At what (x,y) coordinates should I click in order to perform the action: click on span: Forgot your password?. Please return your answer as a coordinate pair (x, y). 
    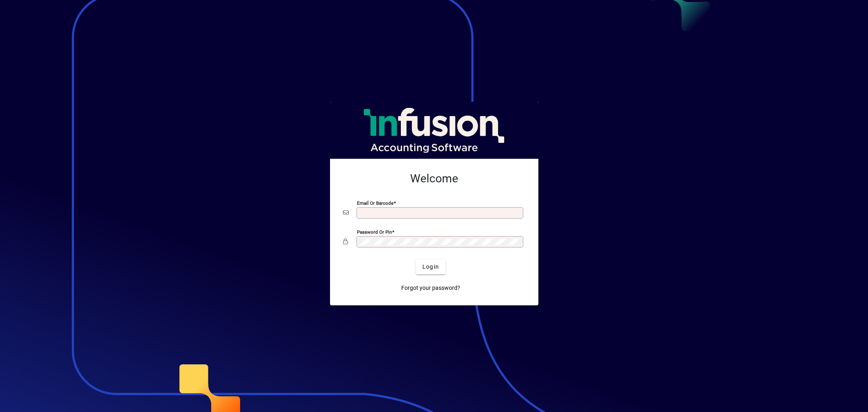
    Looking at the image, I should click on (430, 288).